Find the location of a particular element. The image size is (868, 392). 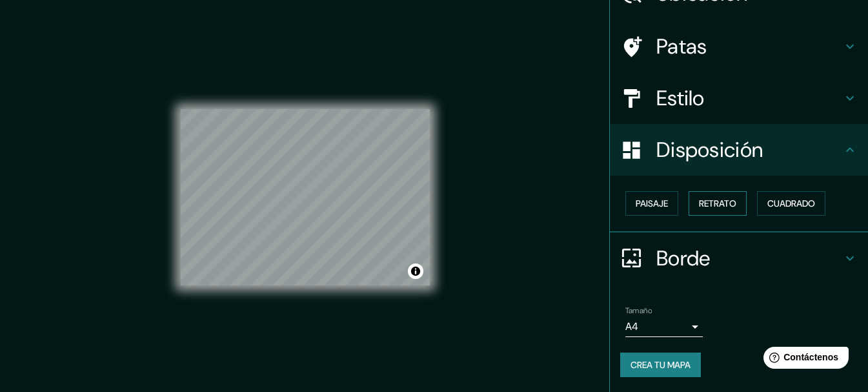

font: Disposición is located at coordinates (710, 150).